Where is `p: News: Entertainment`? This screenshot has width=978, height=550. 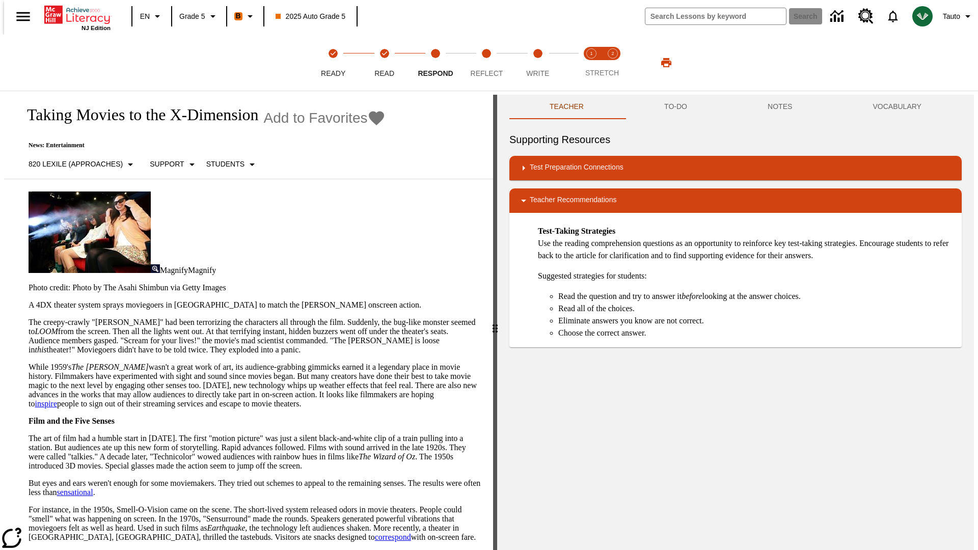 p: News: Entertainment is located at coordinates (201, 145).